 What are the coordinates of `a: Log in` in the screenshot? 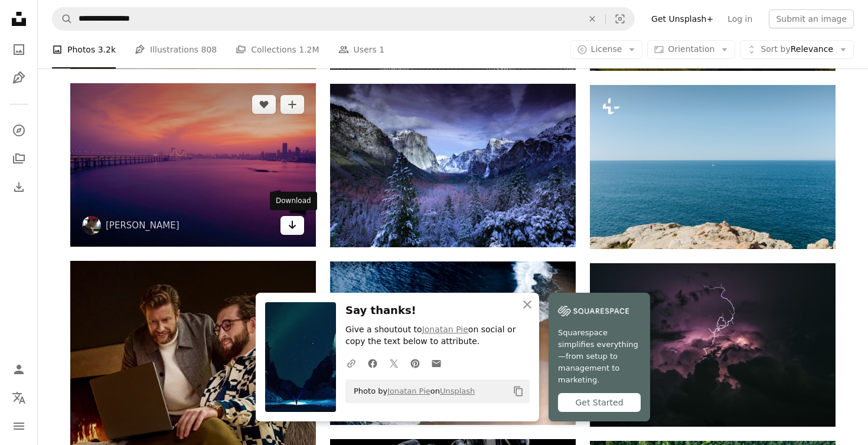 It's located at (740, 19).